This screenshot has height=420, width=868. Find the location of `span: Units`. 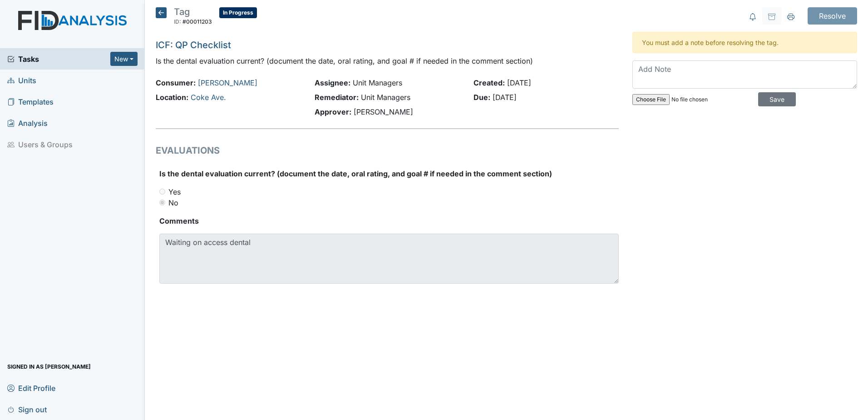

span: Units is located at coordinates (22, 80).